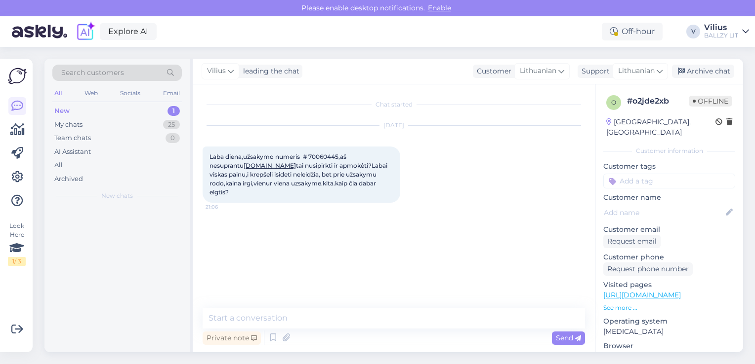 The width and height of the screenshot is (755, 364). What do you see at coordinates (647, 269) in the screenshot?
I see `div: Request phone number` at bounding box center [647, 269].